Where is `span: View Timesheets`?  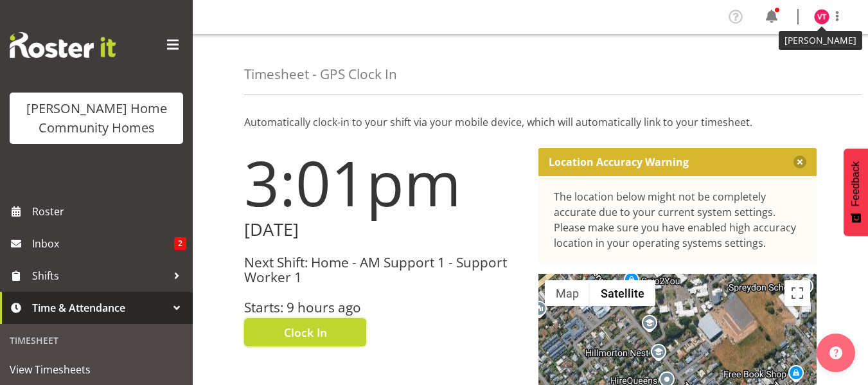
span: View Timesheets is located at coordinates (97, 369).